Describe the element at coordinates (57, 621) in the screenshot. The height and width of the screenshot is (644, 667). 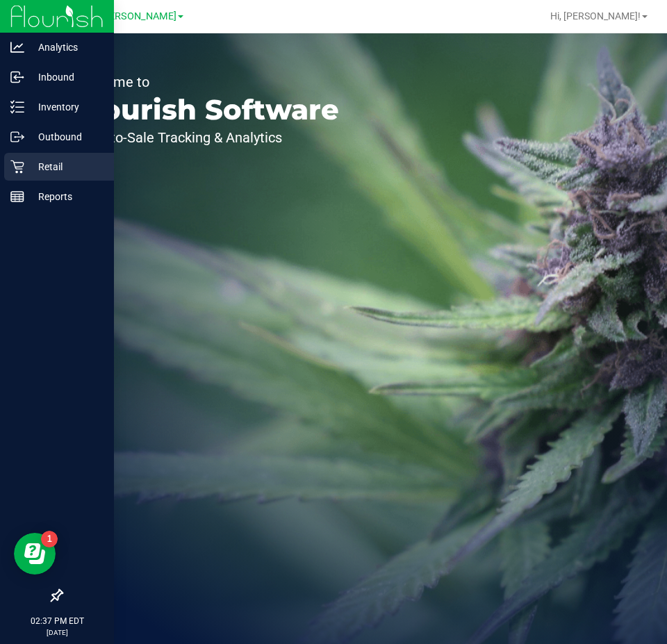
I see `p: 02:37 PM EDT` at that location.